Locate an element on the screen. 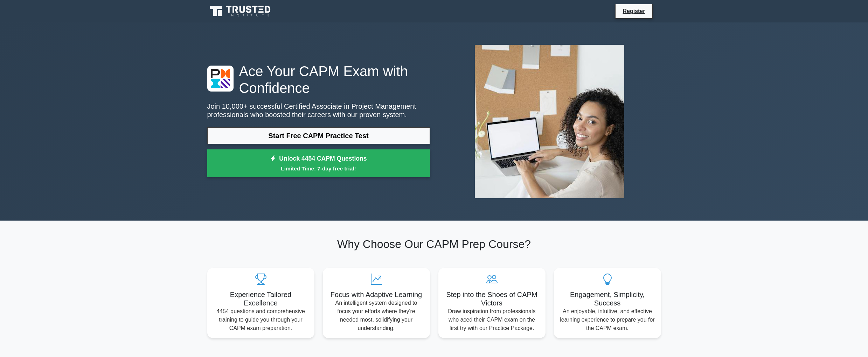  p: Draw inspiration from professionals who aced their CAPM exam on the first try with our Practice P... is located at coordinates (492, 319).